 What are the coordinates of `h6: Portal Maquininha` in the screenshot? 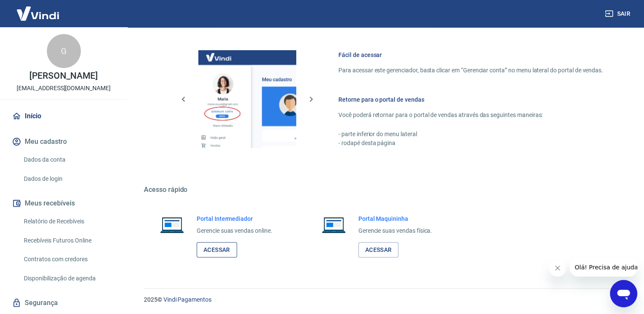 It's located at (396, 218).